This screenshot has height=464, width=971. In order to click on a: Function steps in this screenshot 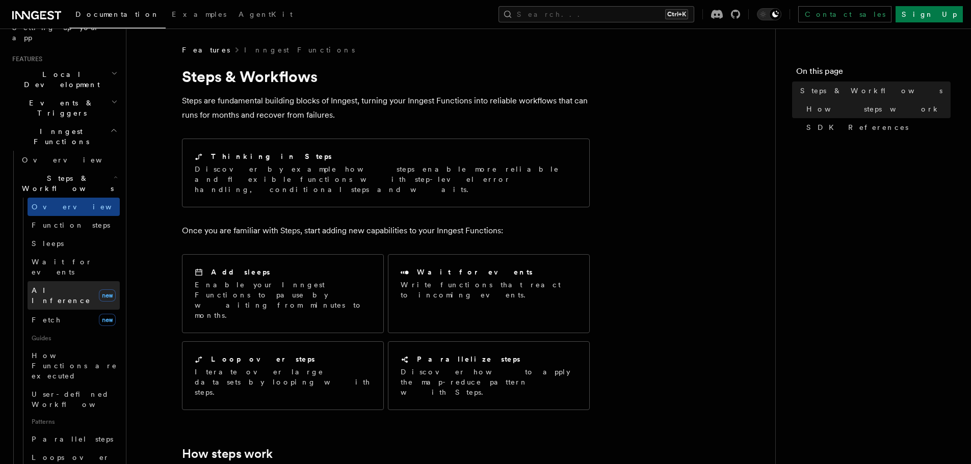, I will do `click(73, 225)`.